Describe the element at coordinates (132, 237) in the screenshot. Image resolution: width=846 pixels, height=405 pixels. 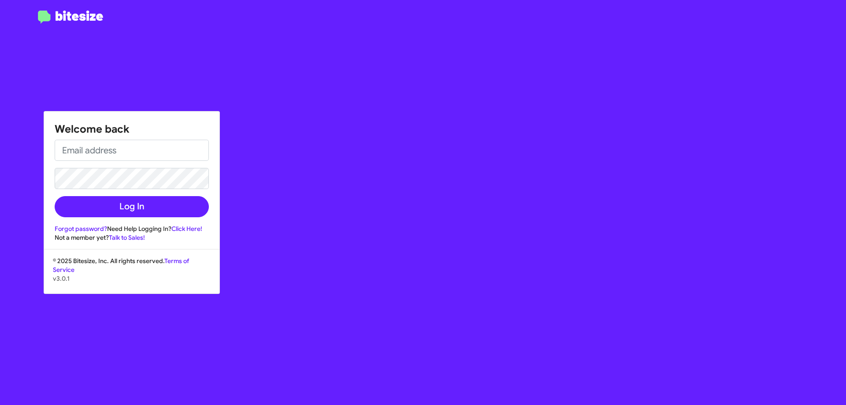
I see `div: Not a member yet?` at that location.